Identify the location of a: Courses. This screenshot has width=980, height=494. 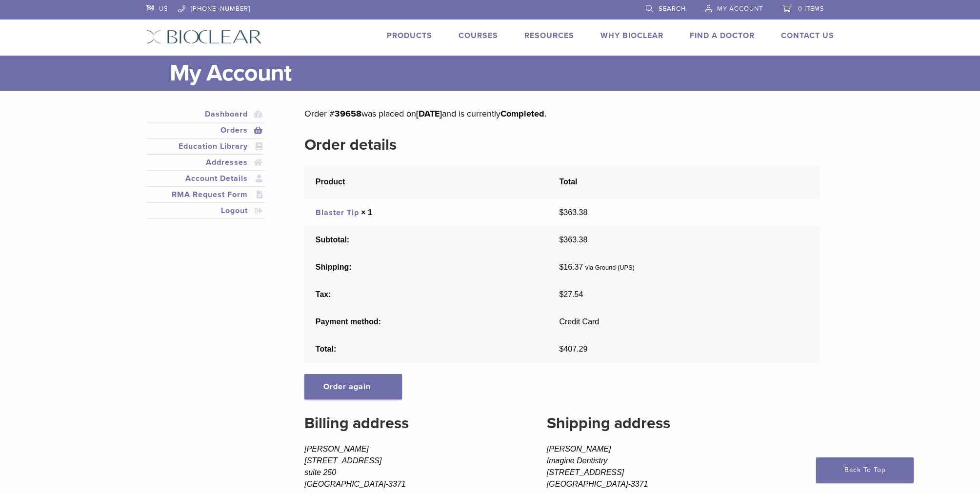
(478, 36).